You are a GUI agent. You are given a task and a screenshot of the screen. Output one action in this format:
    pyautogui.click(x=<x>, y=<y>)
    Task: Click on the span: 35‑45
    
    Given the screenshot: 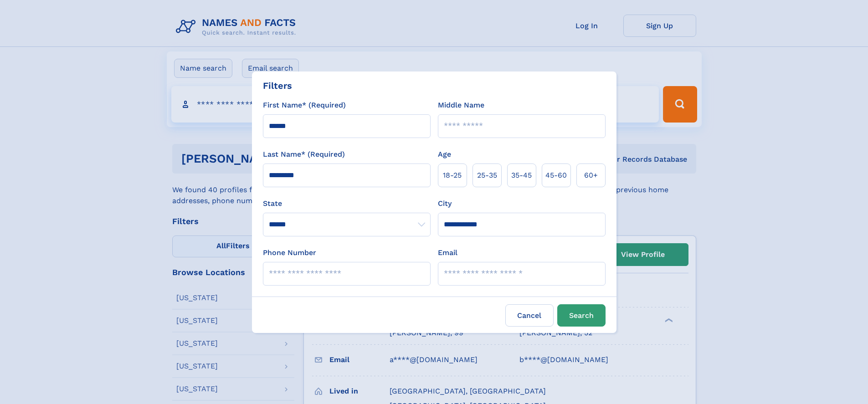 What is the action you would take?
    pyautogui.click(x=521, y=175)
    